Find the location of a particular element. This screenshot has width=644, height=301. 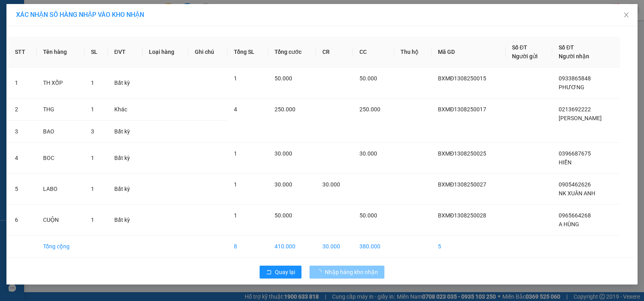

span: PHƯƠNG is located at coordinates (572, 87).